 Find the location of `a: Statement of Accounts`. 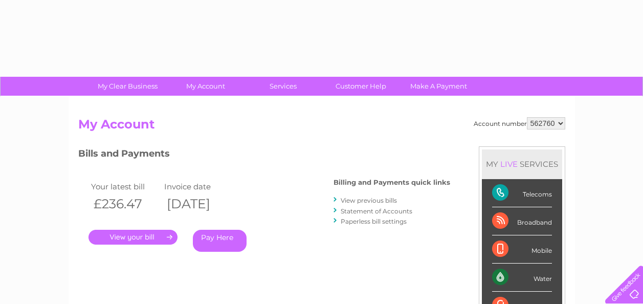

a: Statement of Accounts is located at coordinates (377, 211).